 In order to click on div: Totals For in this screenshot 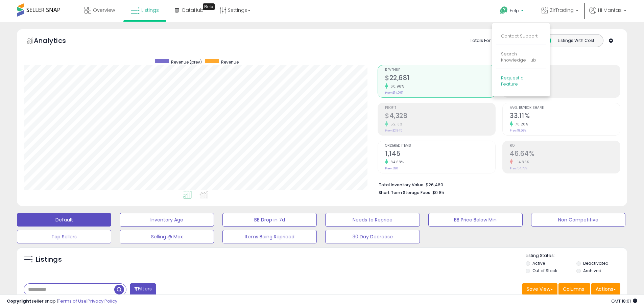, I will do `click(483, 41)`.